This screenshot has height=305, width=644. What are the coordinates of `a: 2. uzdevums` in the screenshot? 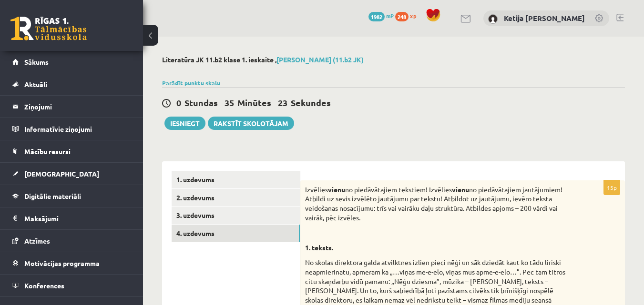 It's located at (236, 197).